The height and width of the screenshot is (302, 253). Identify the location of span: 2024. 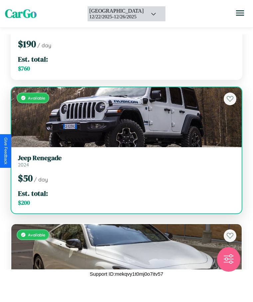
(23, 165).